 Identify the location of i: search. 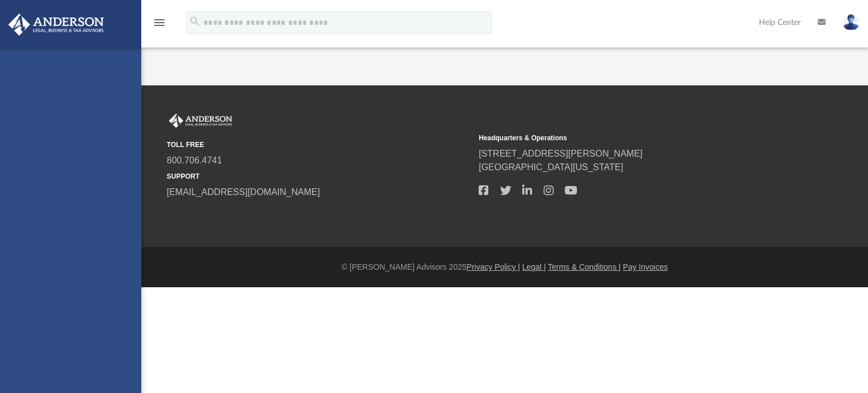
(195, 22).